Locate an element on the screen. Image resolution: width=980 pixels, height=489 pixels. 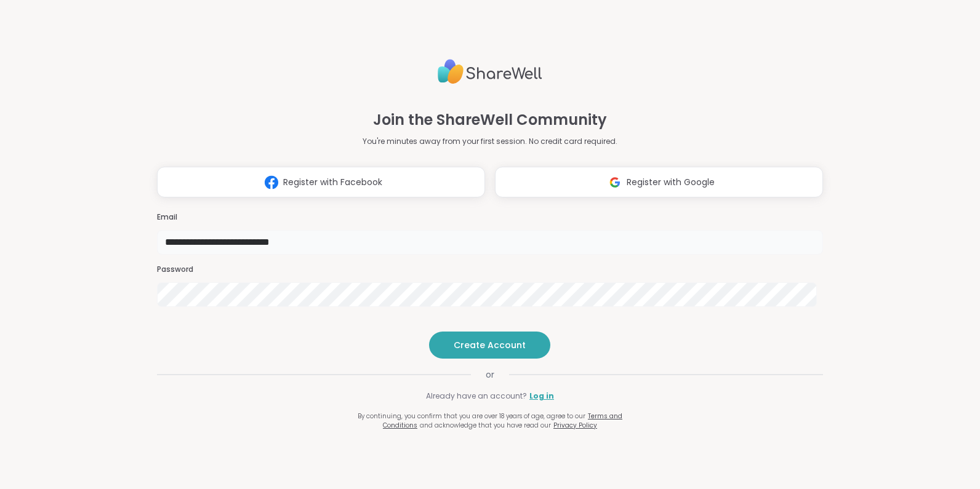
button: Create Account is located at coordinates (489, 346).